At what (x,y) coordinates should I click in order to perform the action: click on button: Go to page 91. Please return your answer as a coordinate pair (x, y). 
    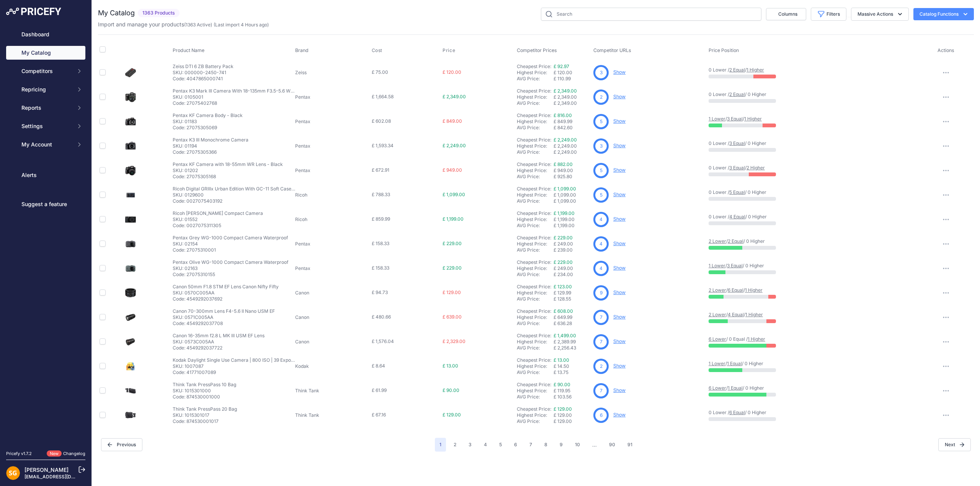
    Looking at the image, I should click on (629, 445).